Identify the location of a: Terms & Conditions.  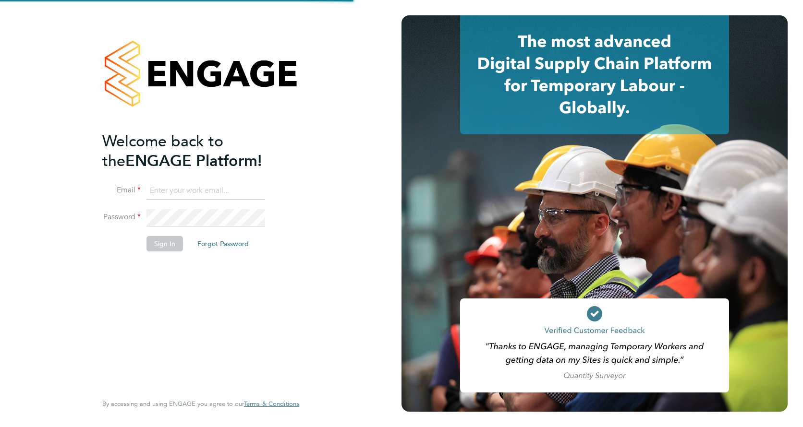
(271, 404).